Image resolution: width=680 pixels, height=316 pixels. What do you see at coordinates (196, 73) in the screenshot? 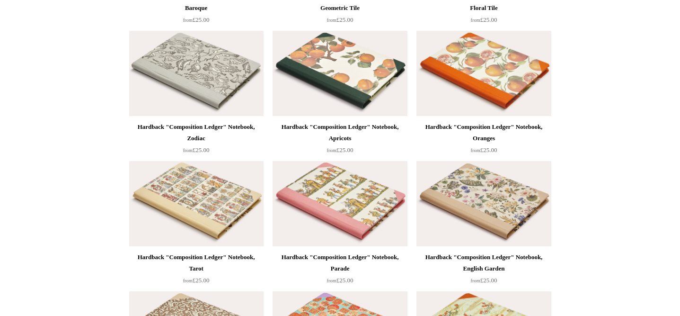
I see `a: Hardback "Composition Ledger" Notebook, Zodiac Hardback "Composition Ledger" Notebook, Zodiac` at bounding box center [196, 73].